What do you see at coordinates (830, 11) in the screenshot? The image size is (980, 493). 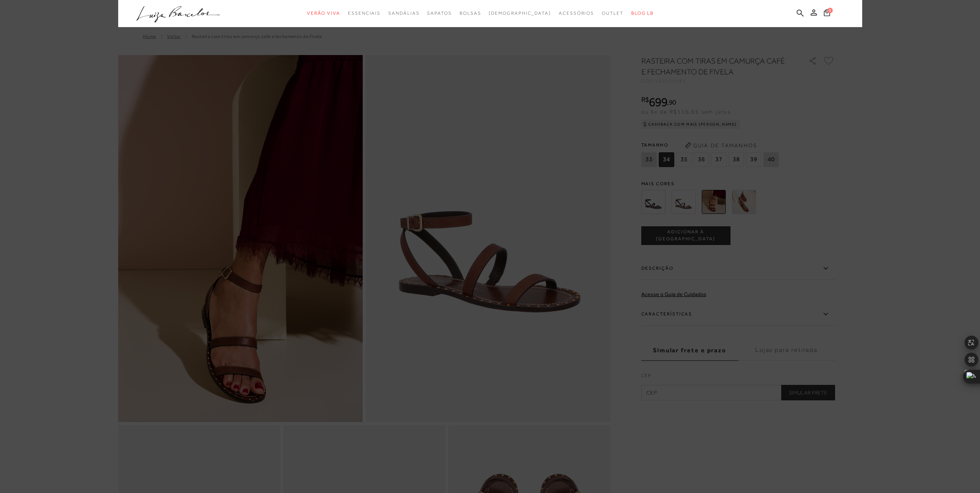 I see `span: 0` at bounding box center [830, 11].